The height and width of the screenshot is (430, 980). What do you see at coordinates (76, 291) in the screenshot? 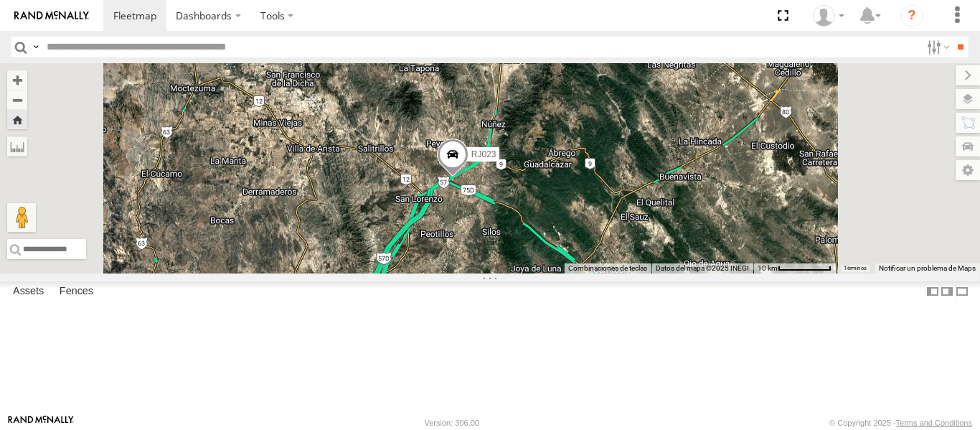
I see `label: Fences` at bounding box center [76, 291].